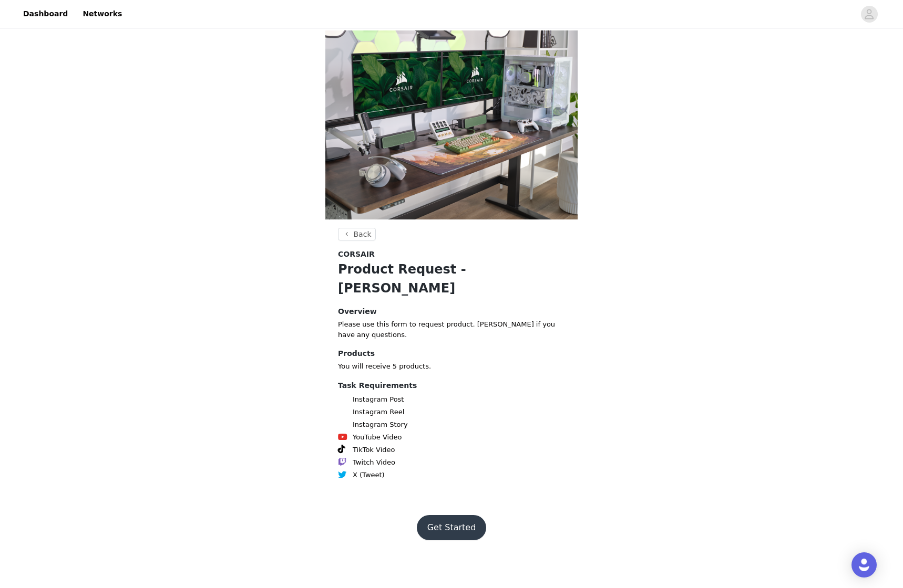 Image resolution: width=903 pixels, height=588 pixels. I want to click on span: CORSAIR, so click(356, 254).